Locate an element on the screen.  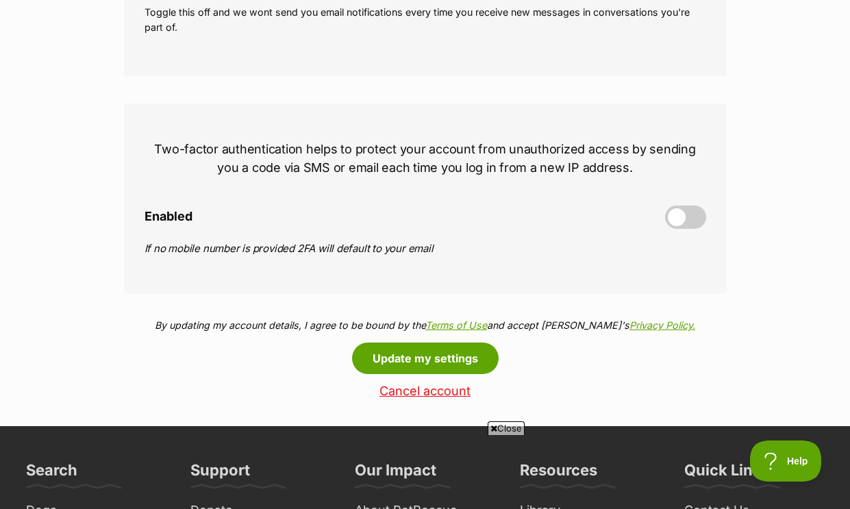
p: If no mobile number is provided 2FA will default to your email is located at coordinates (426, 249).